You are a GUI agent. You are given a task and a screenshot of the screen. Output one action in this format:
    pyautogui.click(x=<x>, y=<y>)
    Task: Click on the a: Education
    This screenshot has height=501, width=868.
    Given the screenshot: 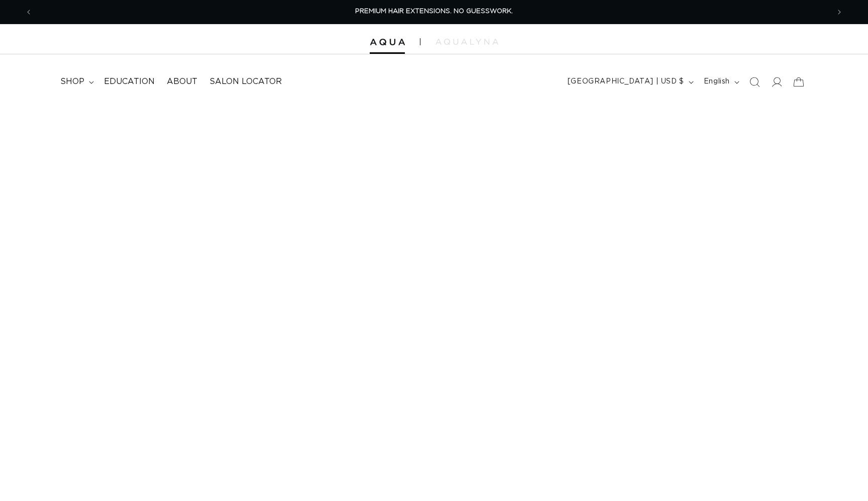 What is the action you would take?
    pyautogui.click(x=129, y=82)
    